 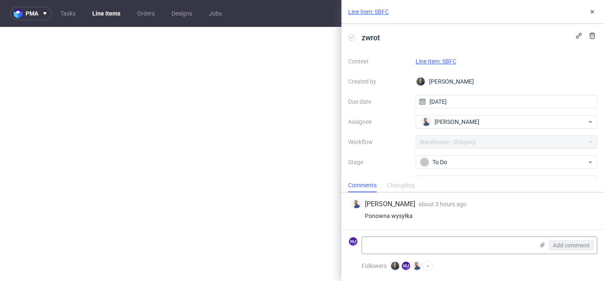 What do you see at coordinates (20, 13) in the screenshot?
I see `img: logo` at bounding box center [20, 13].